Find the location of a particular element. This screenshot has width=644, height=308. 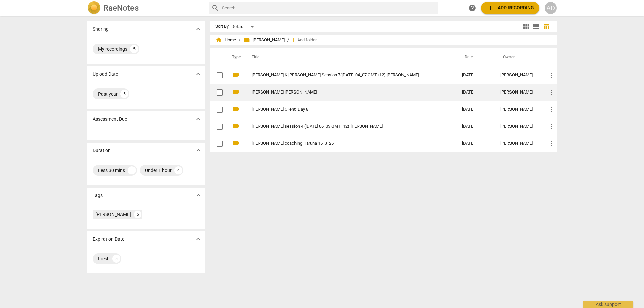

div: Less 30 mins is located at coordinates (111, 170).